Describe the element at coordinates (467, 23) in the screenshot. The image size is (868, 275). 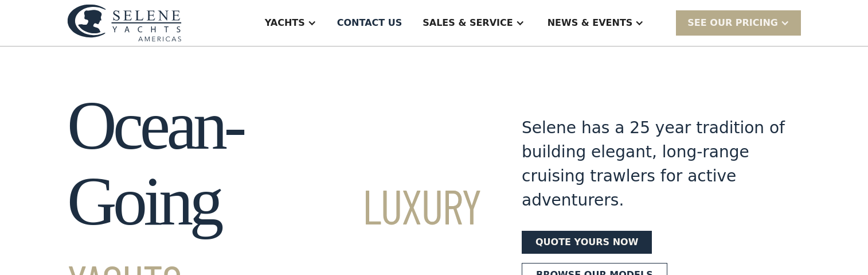
I see `div: Sales & Service` at that location.